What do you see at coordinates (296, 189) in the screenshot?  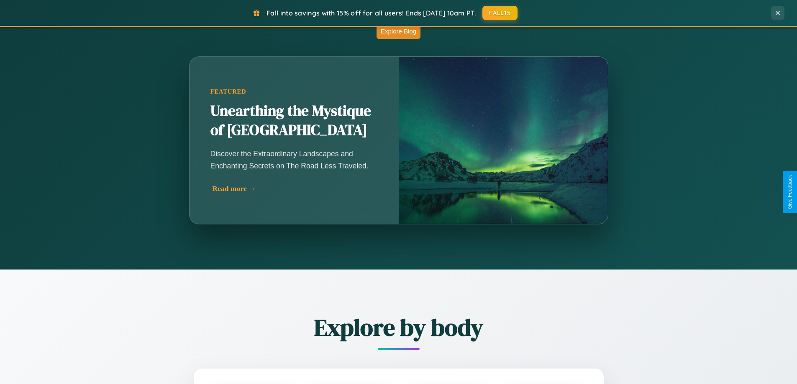 I see `div: Read more →` at bounding box center [296, 189].